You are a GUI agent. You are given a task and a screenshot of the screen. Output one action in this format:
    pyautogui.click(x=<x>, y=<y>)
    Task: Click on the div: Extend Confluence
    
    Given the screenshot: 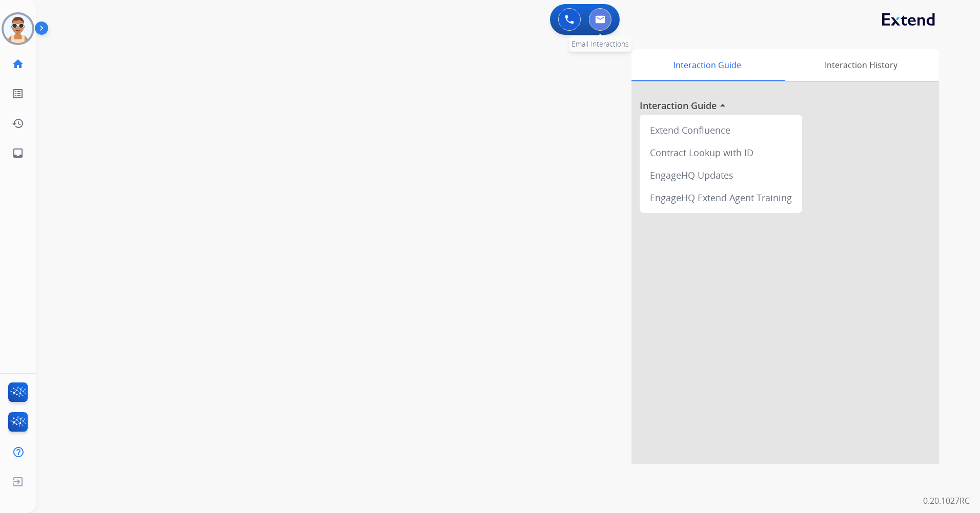 What is the action you would take?
    pyautogui.click(x=720, y=130)
    